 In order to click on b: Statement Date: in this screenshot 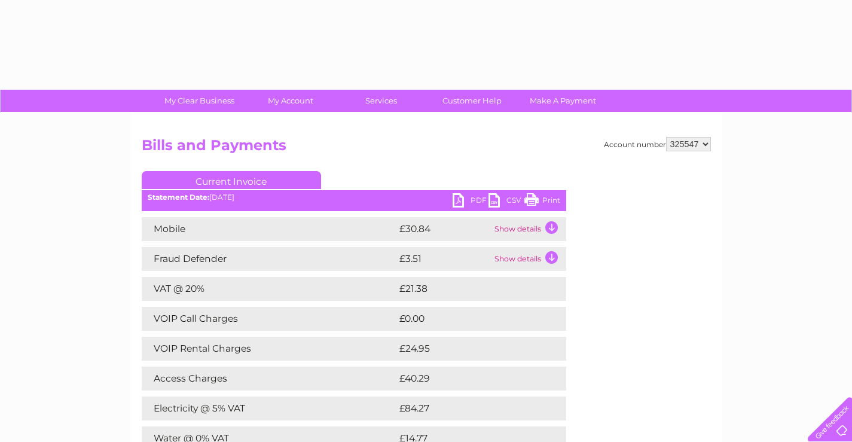, I will do `click(178, 197)`.